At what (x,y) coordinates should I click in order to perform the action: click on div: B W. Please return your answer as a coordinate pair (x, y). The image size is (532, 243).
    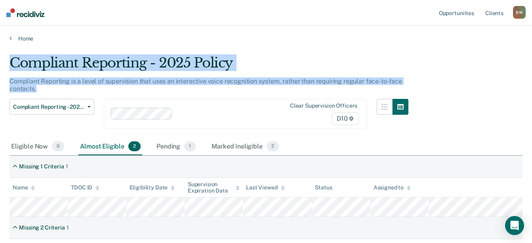
    Looking at the image, I should click on (520, 12).